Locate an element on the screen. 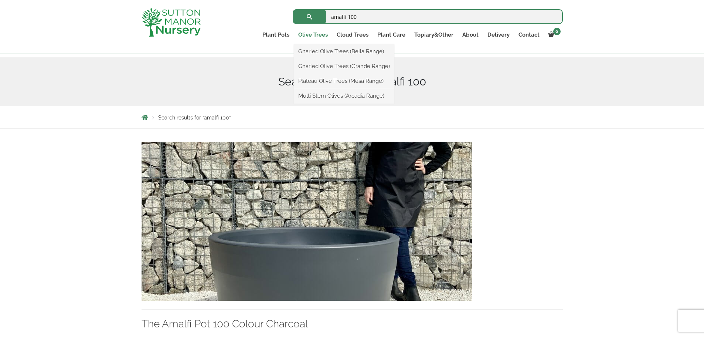 This screenshot has width=704, height=337. a: Topiary&Other is located at coordinates (434, 35).